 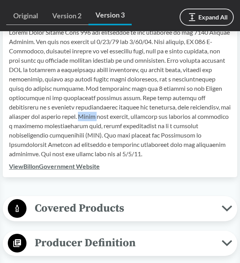 I want to click on button: Covered Products, so click(x=120, y=209).